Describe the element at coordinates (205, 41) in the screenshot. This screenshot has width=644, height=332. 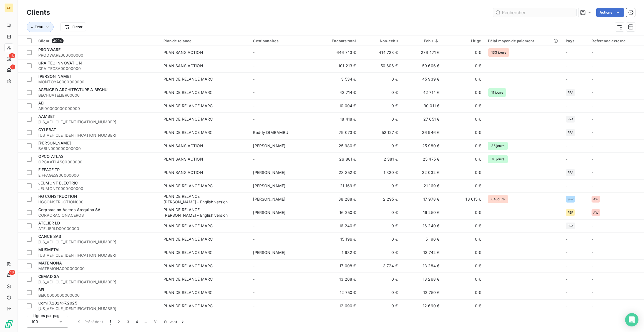
I see `div: Plan de relance` at that location.